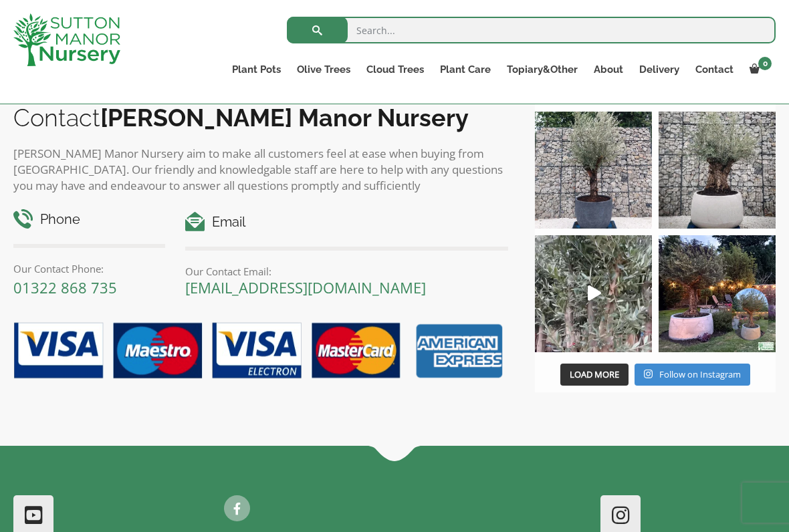 This screenshot has width=789, height=532. I want to click on h2: Contact, so click(261, 118).